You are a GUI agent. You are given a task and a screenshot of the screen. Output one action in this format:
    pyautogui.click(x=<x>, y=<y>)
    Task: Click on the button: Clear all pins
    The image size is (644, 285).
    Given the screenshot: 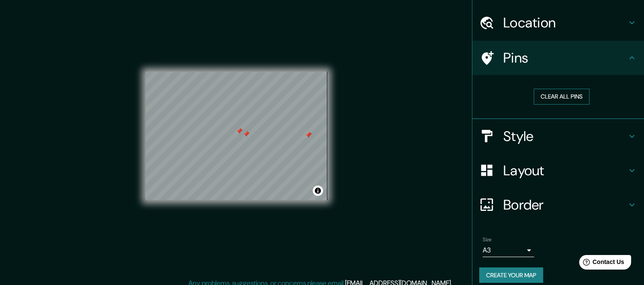 What is the action you would take?
    pyautogui.click(x=562, y=97)
    